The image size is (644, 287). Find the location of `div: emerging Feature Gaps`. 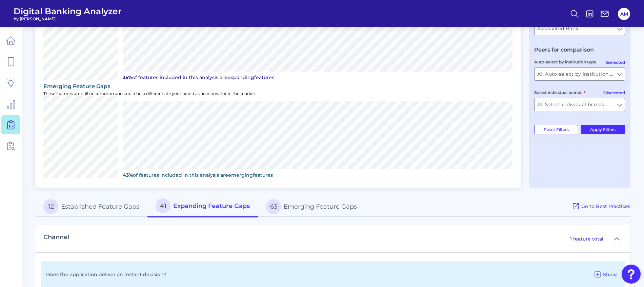

div: emerging Feature Gaps is located at coordinates (278, 86).